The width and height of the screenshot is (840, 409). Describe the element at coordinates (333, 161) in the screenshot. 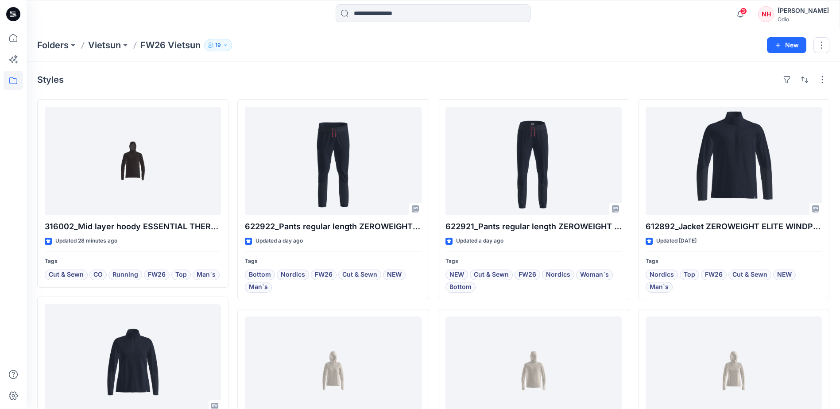

I see `a: 622922_Pants regular length ZEROWEIGHT ELITE WINDPROOF 80 YEARS_SMS_3D` at that location.